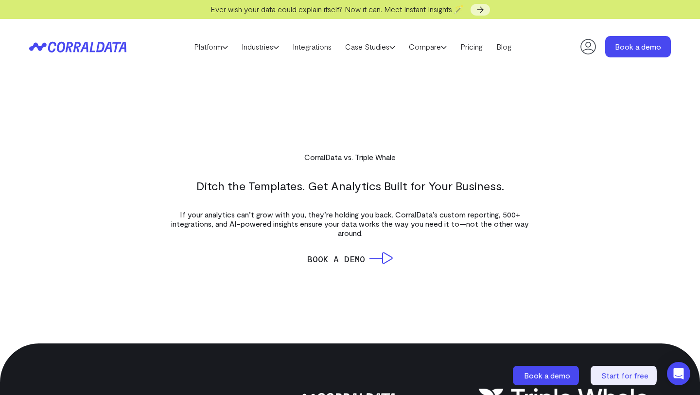 The width and height of the screenshot is (700, 395). What do you see at coordinates (350, 185) in the screenshot?
I see `h1: Ditch the Templates. Get Analytics Built for Your Business.` at bounding box center [350, 185].